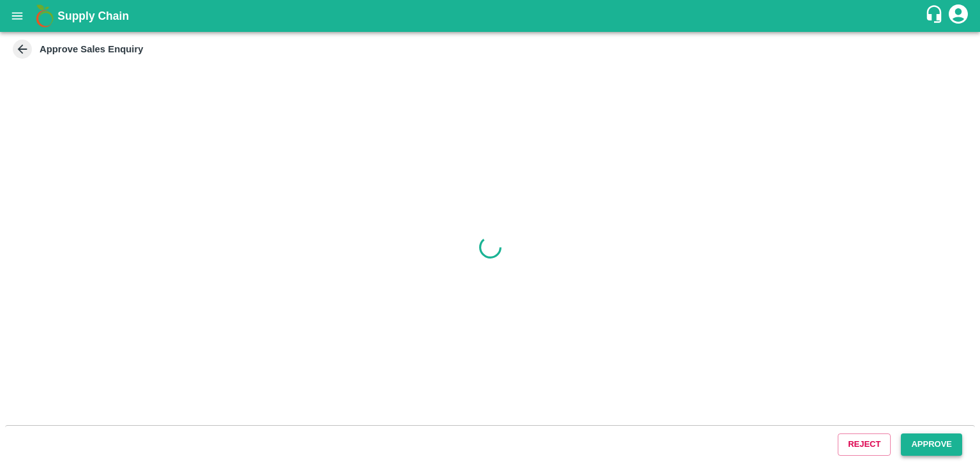  What do you see at coordinates (931, 444) in the screenshot?
I see `button: Approve` at bounding box center [931, 444].